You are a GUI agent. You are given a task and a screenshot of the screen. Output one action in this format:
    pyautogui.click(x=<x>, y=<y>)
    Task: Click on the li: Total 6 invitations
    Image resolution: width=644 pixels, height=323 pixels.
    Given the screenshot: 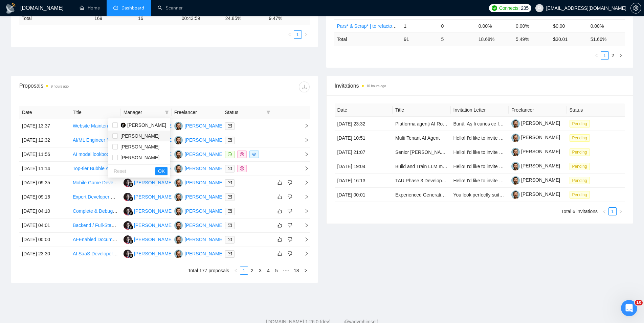 What is the action you would take?
    pyautogui.click(x=580, y=212)
    